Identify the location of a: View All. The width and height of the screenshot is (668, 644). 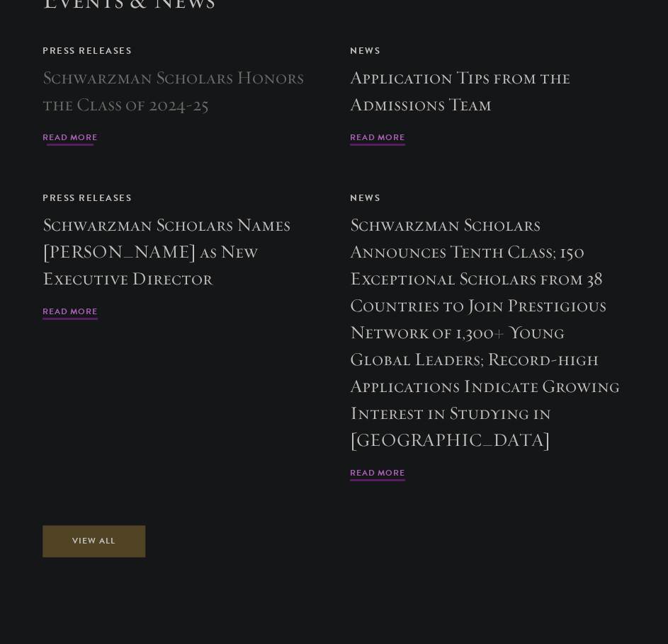
(93, 541).